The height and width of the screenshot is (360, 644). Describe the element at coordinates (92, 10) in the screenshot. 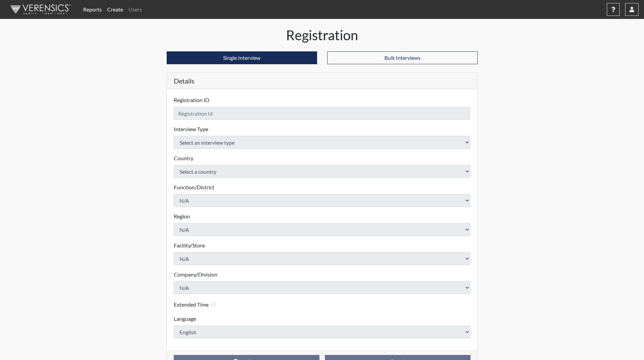

I see `a: Reports` at that location.